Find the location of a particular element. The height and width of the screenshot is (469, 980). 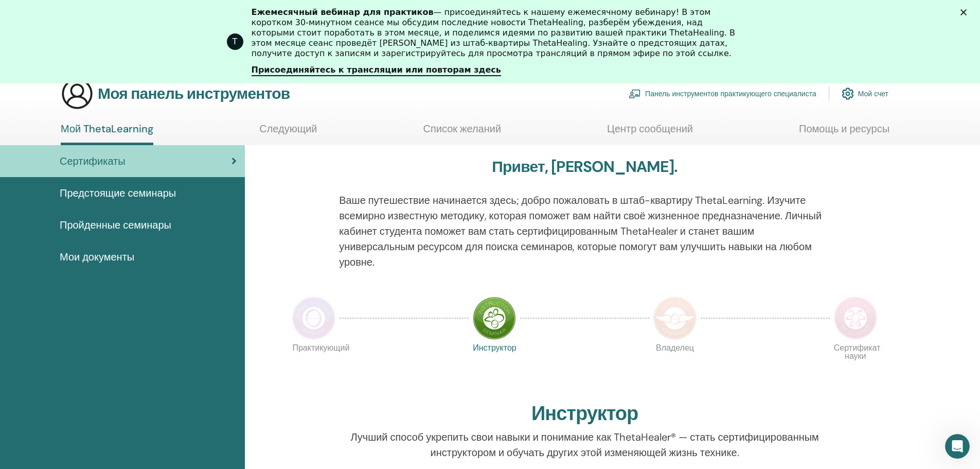

font: Ежемесячный вебинар для практиков is located at coordinates (343, 12).